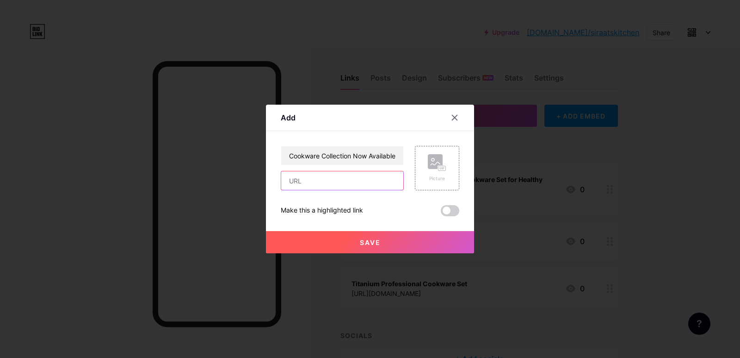  Describe the element at coordinates (437, 178) in the screenshot. I see `div: Picture` at that location.